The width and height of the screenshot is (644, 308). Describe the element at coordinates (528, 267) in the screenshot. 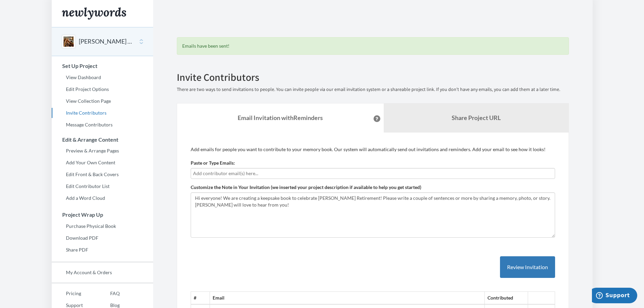

I see `button: Review Invitation` at that location.